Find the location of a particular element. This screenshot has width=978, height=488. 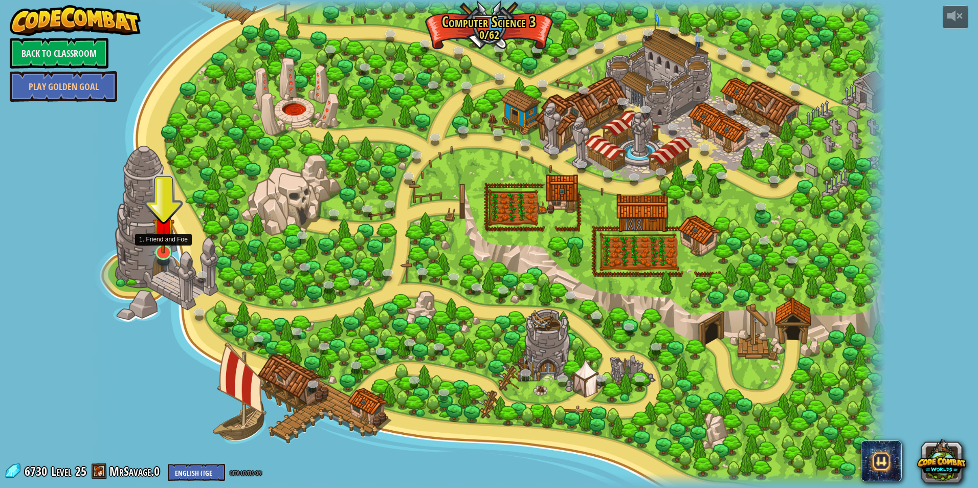

span: Level is located at coordinates (61, 471).